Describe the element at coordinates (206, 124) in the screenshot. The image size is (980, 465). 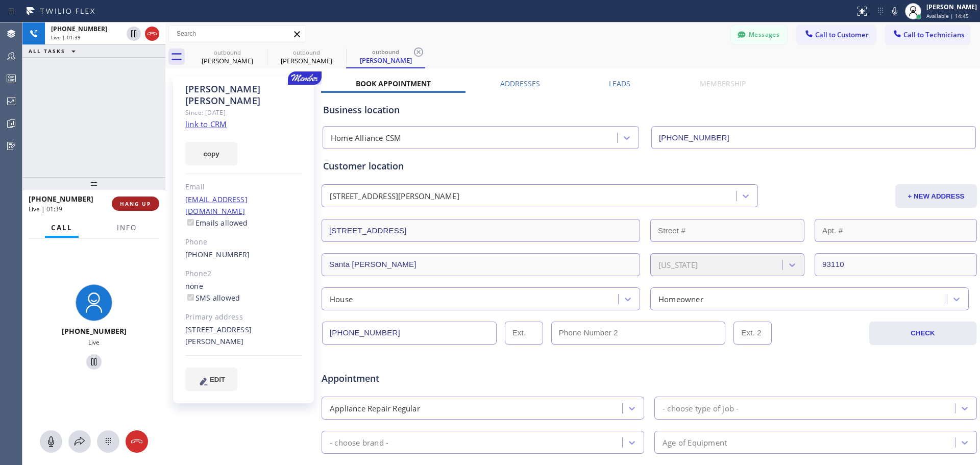
I see `a: link to CRM` at that location.